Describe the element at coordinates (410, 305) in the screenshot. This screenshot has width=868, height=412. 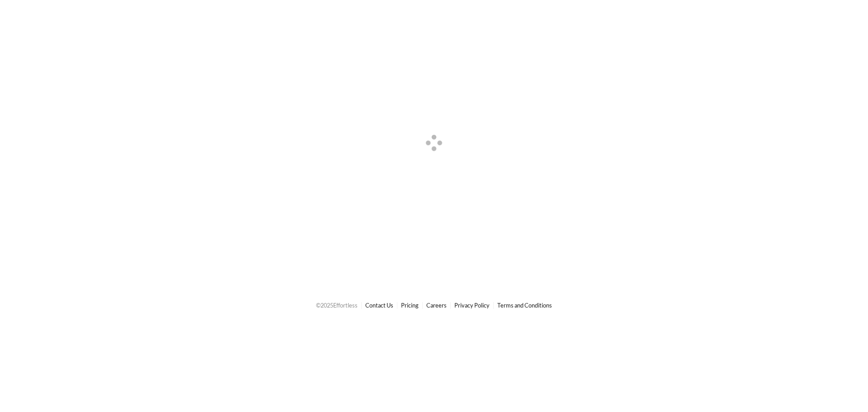
I see `a: Pricing` at that location.